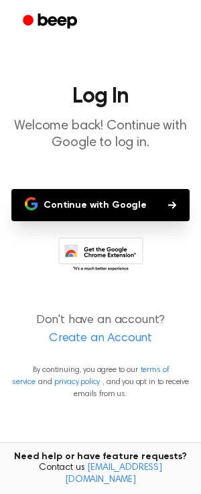  What do you see at coordinates (101, 382) in the screenshot?
I see `p: By continuing, you agree to our and , and you opt in to receive emails from us.` at bounding box center [101, 382].